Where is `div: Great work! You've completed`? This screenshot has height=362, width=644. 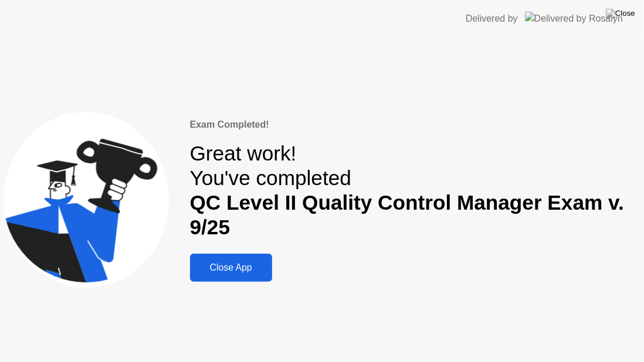 div: Great work! You've completed is located at coordinates (416, 191).